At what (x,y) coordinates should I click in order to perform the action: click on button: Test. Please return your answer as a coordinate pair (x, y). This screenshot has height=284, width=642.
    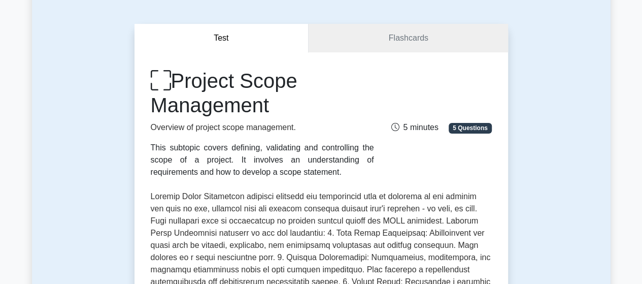
    Looking at the image, I should click on (222, 38).